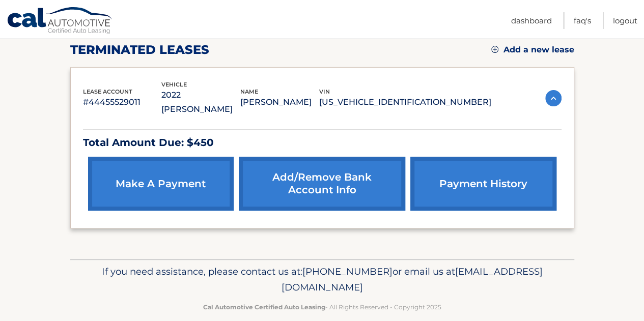  What do you see at coordinates (483, 184) in the screenshot?
I see `a: payment history` at bounding box center [483, 184].